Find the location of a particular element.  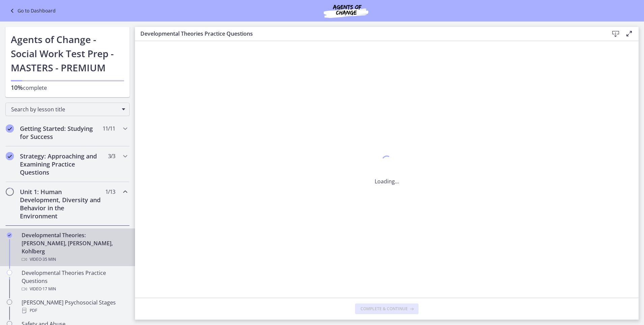

div: Developmental Theories Practice Questions is located at coordinates (75, 282).